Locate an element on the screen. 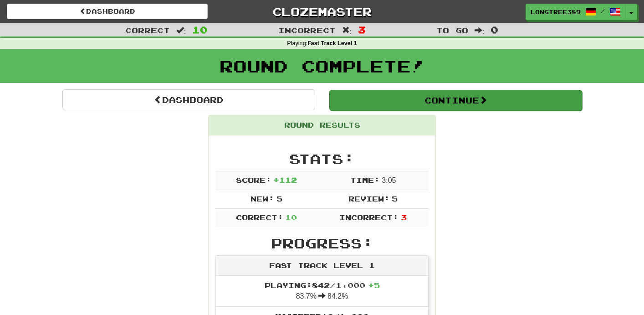  li: 83.7% 84.2% is located at coordinates (322, 292).